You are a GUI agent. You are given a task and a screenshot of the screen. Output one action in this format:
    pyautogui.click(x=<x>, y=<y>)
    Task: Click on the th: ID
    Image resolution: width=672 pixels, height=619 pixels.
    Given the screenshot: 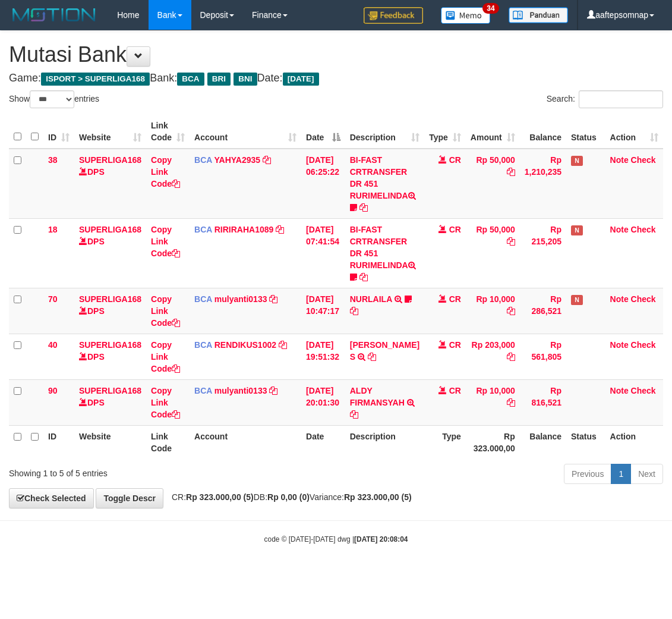 What is the action you would take?
    pyautogui.click(x=59, y=442)
    